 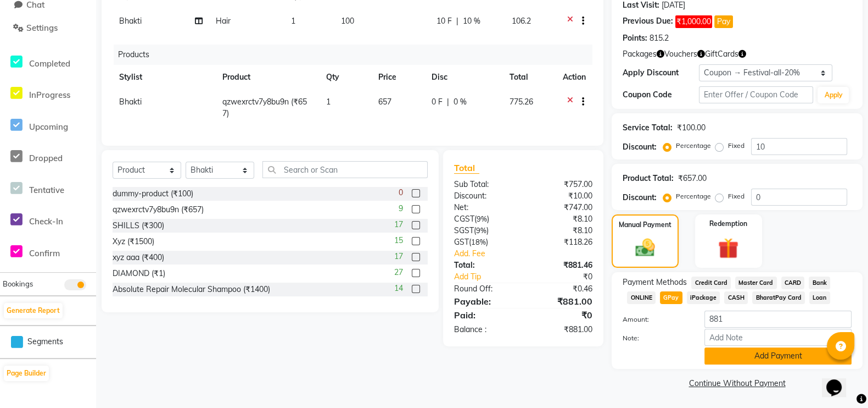 What do you see at coordinates (778, 337) in the screenshot?
I see `input: Add Note` at bounding box center [778, 337].